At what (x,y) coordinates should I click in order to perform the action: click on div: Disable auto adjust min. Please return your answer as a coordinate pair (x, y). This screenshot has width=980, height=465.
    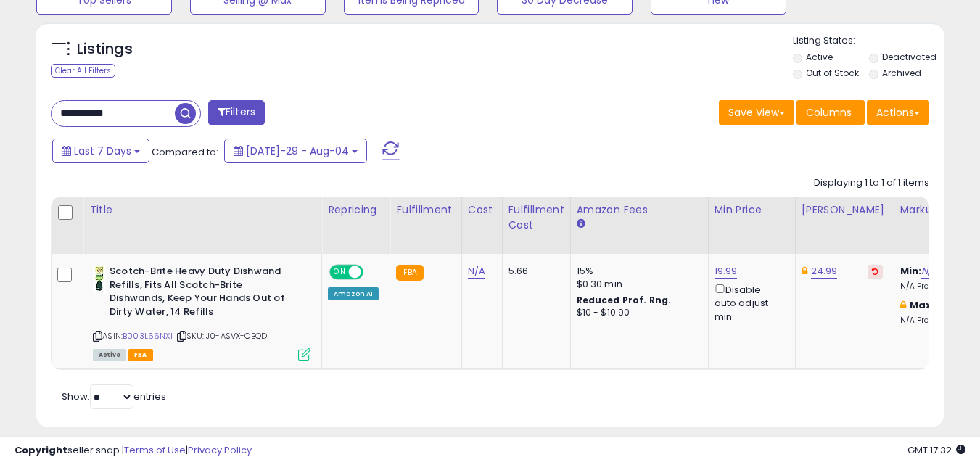
    Looking at the image, I should click on (749, 303).